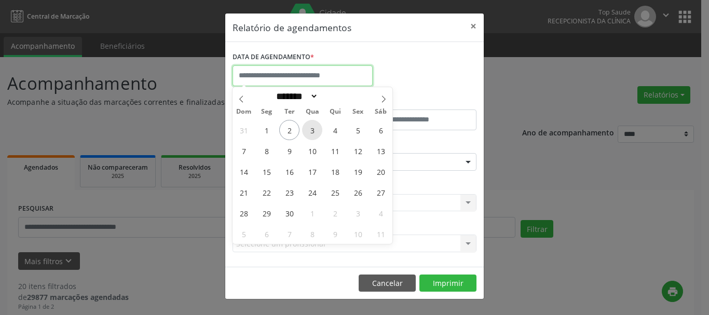 This screenshot has height=315, width=709. I want to click on span: Ter, so click(290, 112).